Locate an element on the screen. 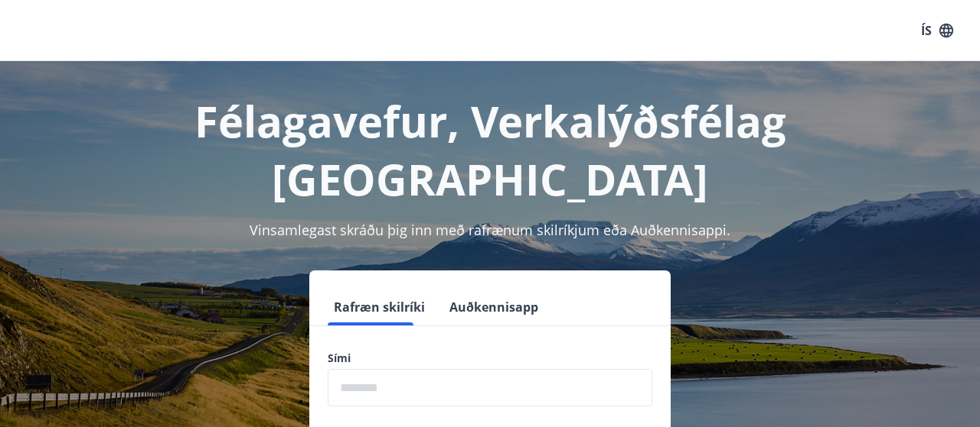 Image resolution: width=980 pixels, height=427 pixels. label: Sími is located at coordinates (490, 359).